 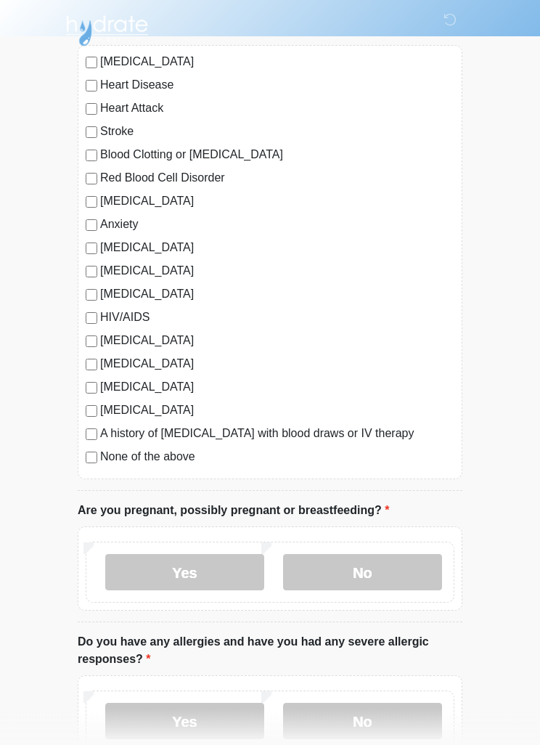 I want to click on input: Stroke, so click(x=92, y=133).